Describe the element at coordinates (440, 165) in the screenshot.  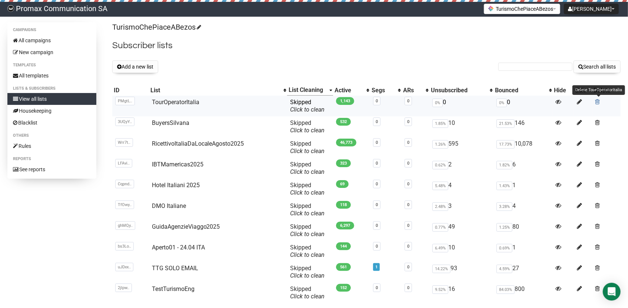
I see `span: 0.62%` at that location.